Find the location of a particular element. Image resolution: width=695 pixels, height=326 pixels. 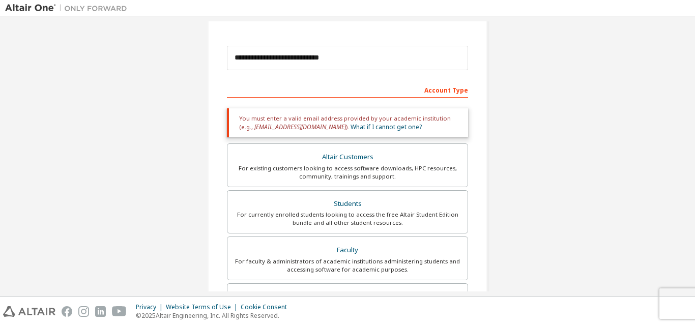

img: facebook.svg is located at coordinates (67, 311).